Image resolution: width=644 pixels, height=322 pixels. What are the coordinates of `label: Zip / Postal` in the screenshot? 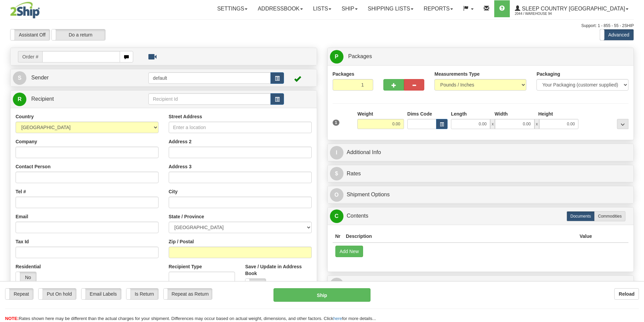 It's located at (181, 242).